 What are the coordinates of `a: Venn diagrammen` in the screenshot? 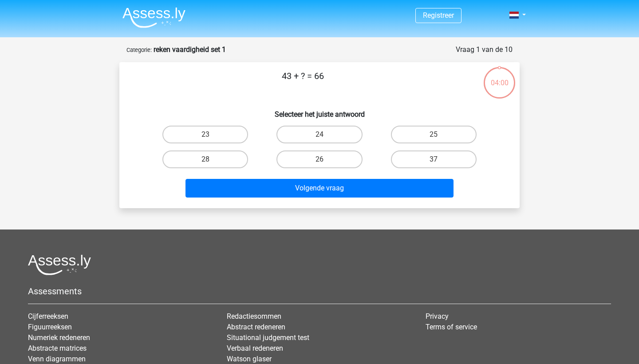 It's located at (57, 359).